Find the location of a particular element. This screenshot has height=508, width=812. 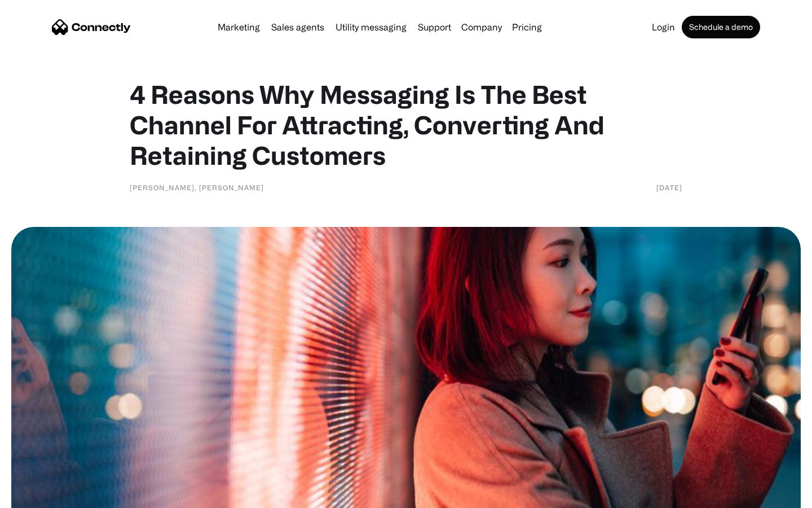

a: Utility messaging is located at coordinates (371, 27).